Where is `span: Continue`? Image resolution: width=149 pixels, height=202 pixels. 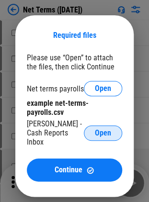 span: Continue is located at coordinates (68, 170).